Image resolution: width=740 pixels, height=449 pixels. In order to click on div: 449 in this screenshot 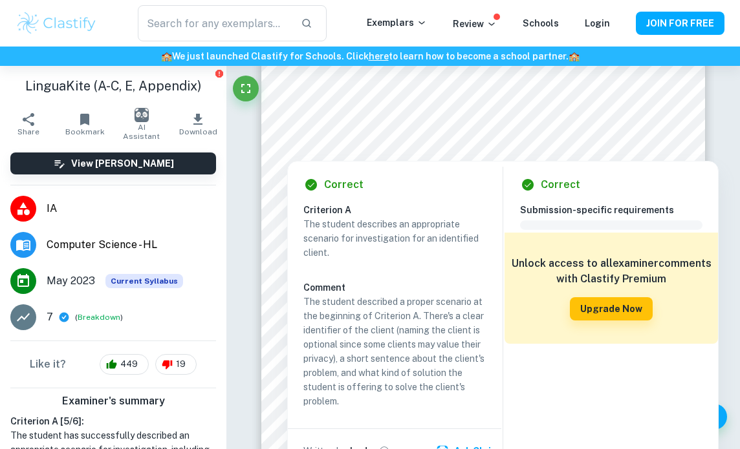, I will do `click(124, 365)`.